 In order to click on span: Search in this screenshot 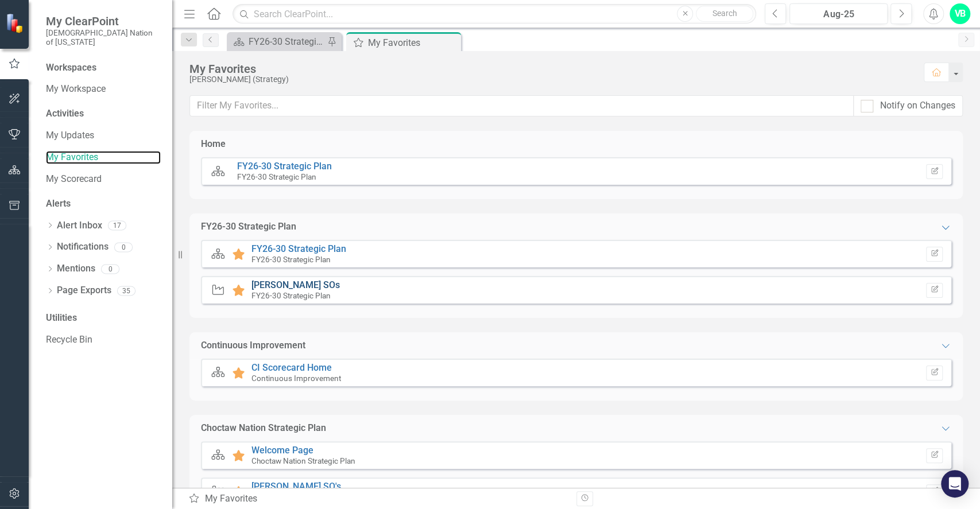, I will do `click(725, 13)`.